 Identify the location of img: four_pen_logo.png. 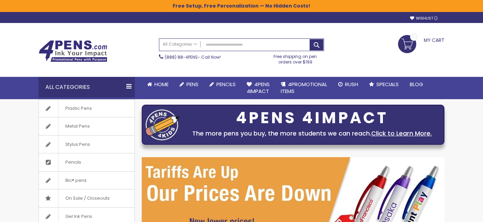
(163, 125).